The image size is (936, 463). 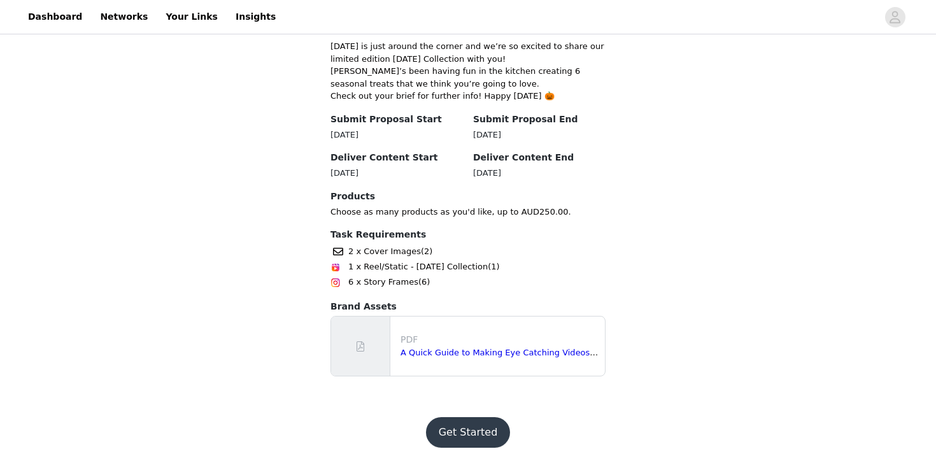 I want to click on h4: Submit Proposal End, so click(x=539, y=119).